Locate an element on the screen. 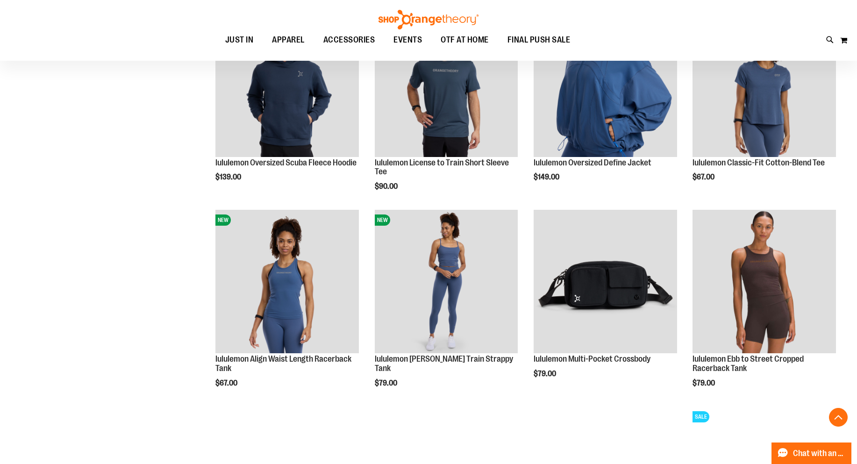  span: APPAREL is located at coordinates (288, 40).